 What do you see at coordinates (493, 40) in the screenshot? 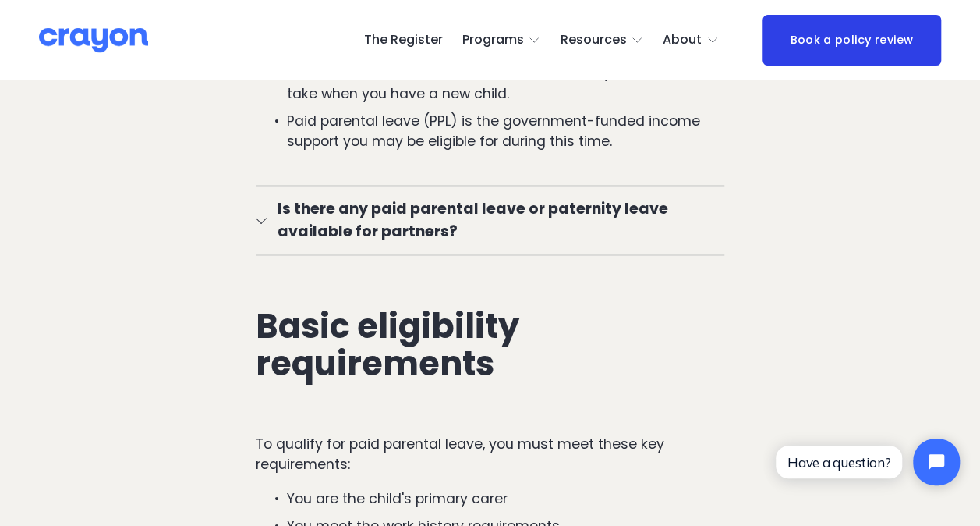
I see `span: Programs` at bounding box center [493, 40].